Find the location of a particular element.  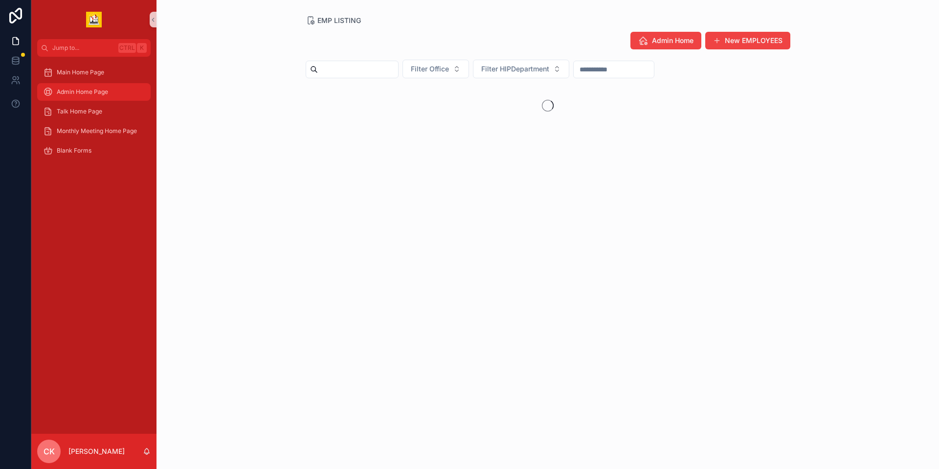

span: Admin Home Page is located at coordinates (82, 92).